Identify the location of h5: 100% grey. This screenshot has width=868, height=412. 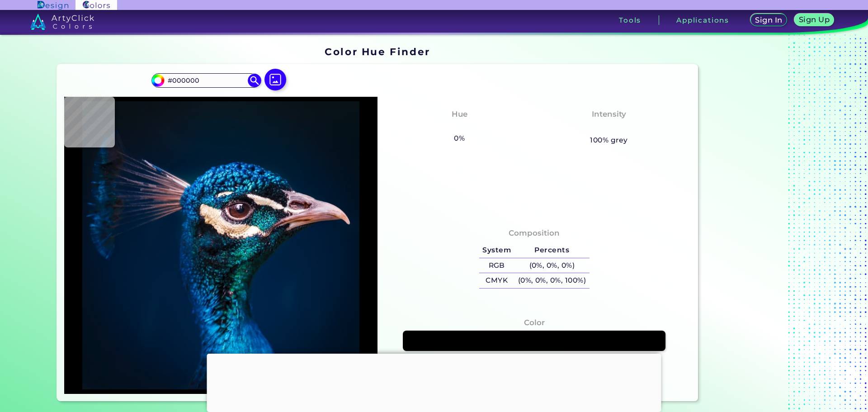
(609, 140).